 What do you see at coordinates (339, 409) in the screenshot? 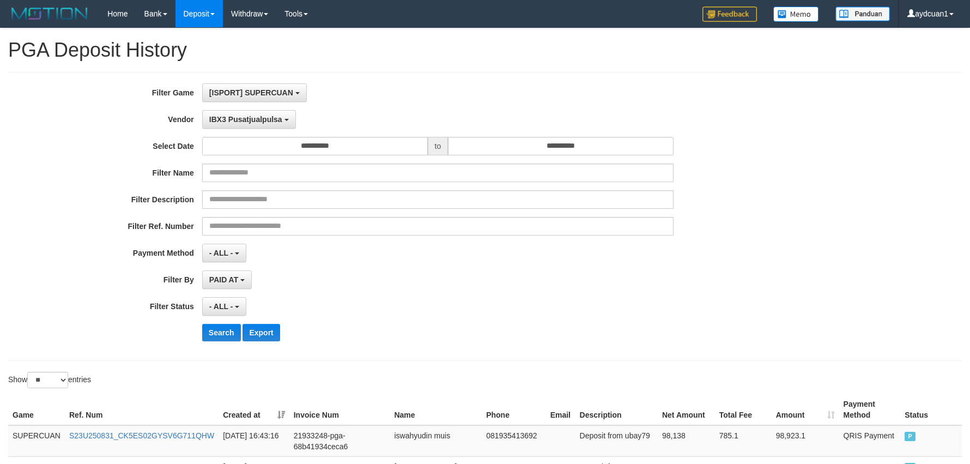
I see `th: Invoice Num` at bounding box center [339, 409].